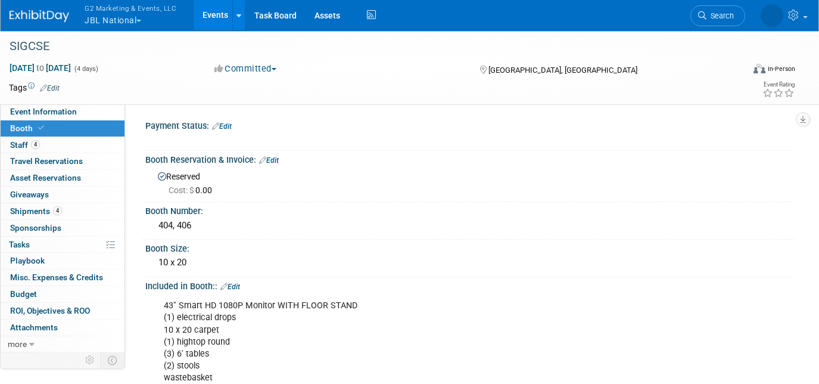  Describe the element at coordinates (470, 225) in the screenshot. I see `div: 404, 406` at that location.